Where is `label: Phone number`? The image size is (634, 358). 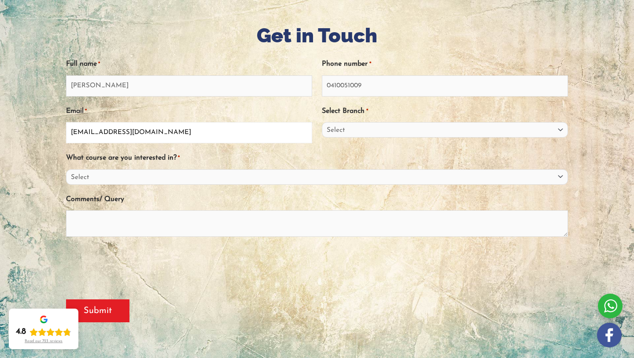
label: Phone number is located at coordinates (346, 64).